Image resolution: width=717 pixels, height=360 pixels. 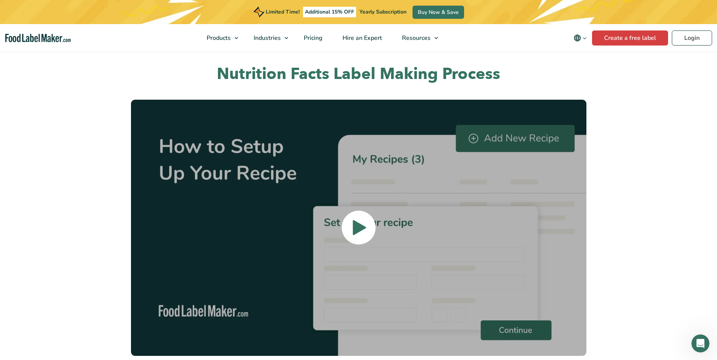 What do you see at coordinates (75, 215) in the screenshot?
I see `input: Your email` at bounding box center [75, 215].